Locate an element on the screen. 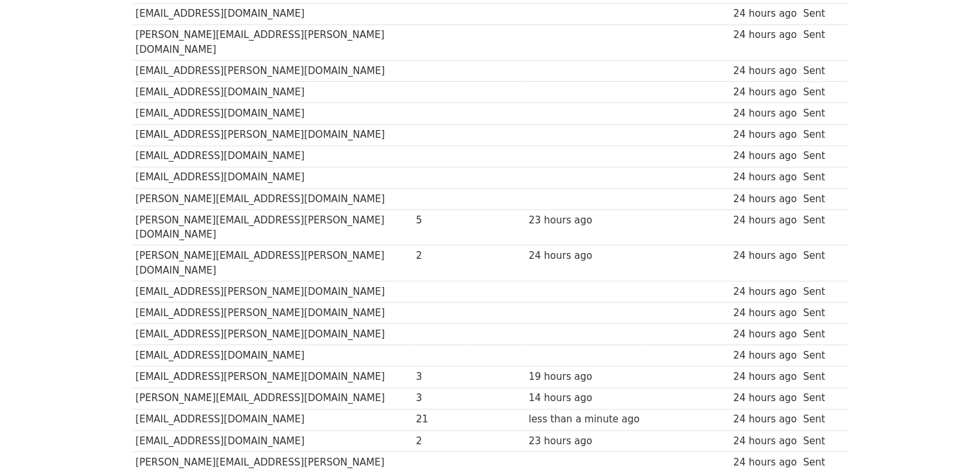 The width and height of the screenshot is (980, 470). div: 5 is located at coordinates (441, 221).